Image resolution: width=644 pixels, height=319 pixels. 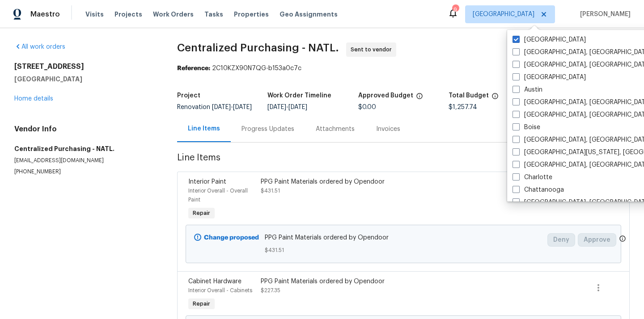 I want to click on h5: Approved Budget, so click(x=386, y=96).